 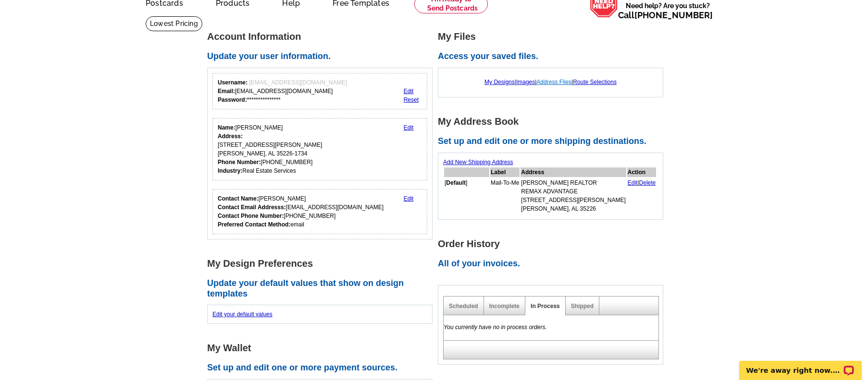 What do you see at coordinates (595, 83) in the screenshot?
I see `a: Route Selections` at bounding box center [595, 83].